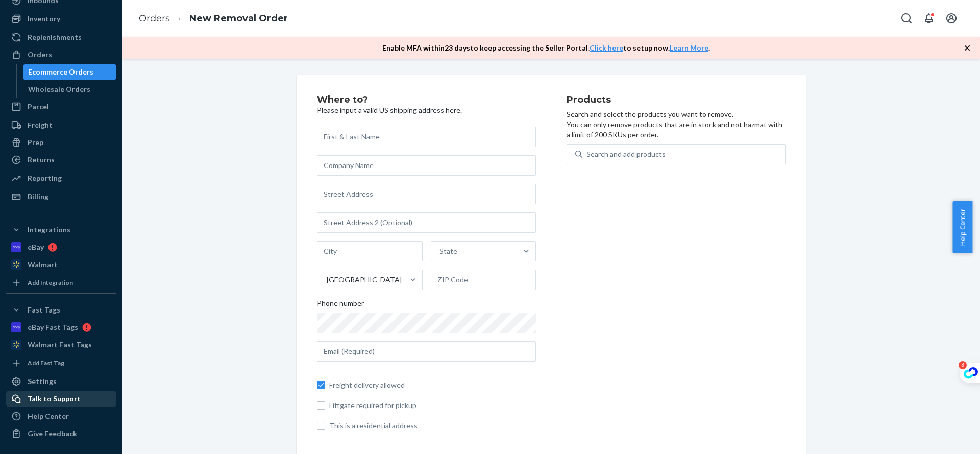 The width and height of the screenshot is (980, 454). Describe the element at coordinates (61, 247) in the screenshot. I see `a: eBay` at that location.